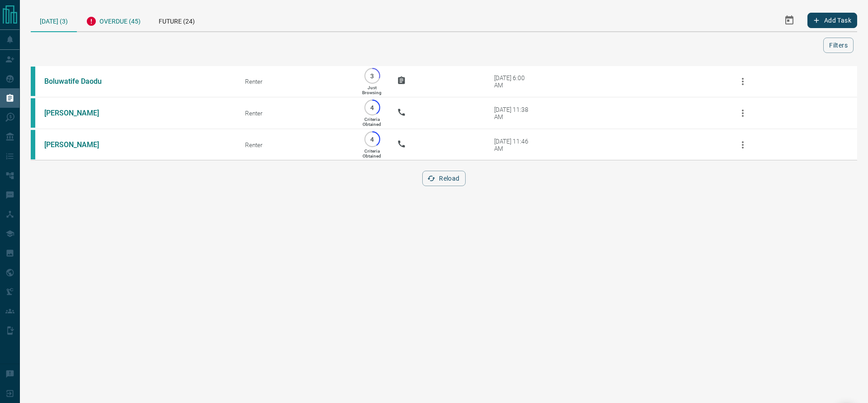  Describe the element at coordinates (444, 178) in the screenshot. I see `button: Reload` at that location.